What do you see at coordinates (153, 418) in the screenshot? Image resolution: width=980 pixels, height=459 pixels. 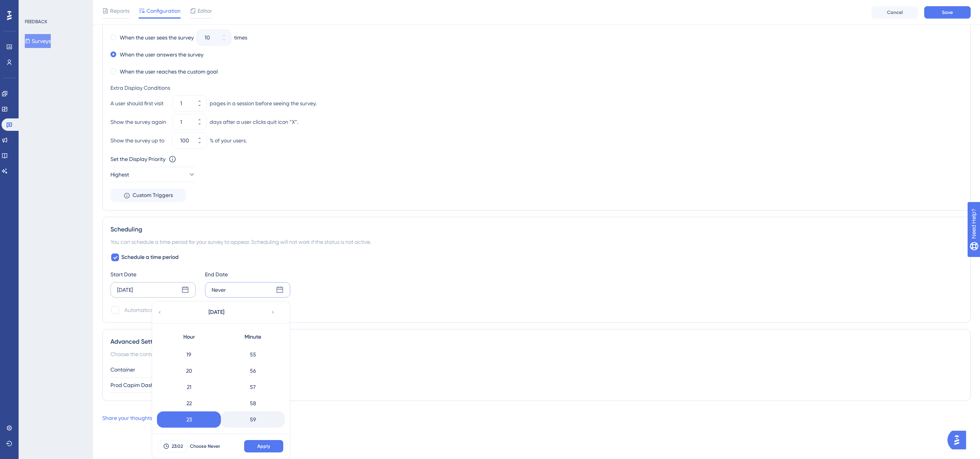 I see `div: with us about Survey .` at bounding box center [153, 418].